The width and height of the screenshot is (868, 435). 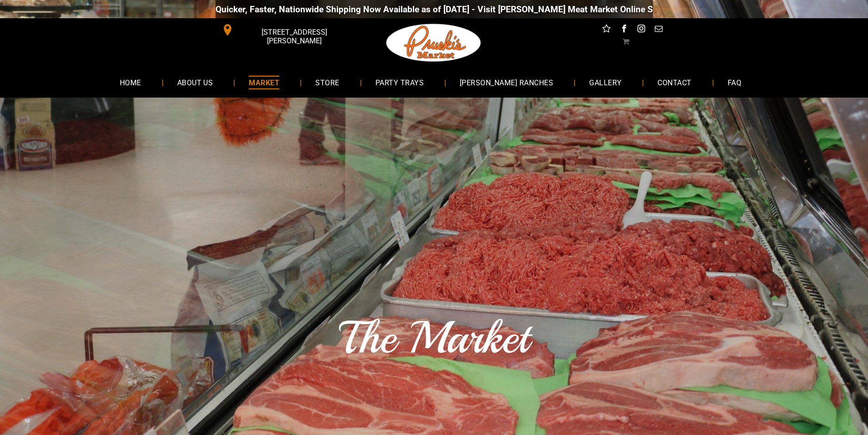 I want to click on a: FAQ, so click(x=734, y=82).